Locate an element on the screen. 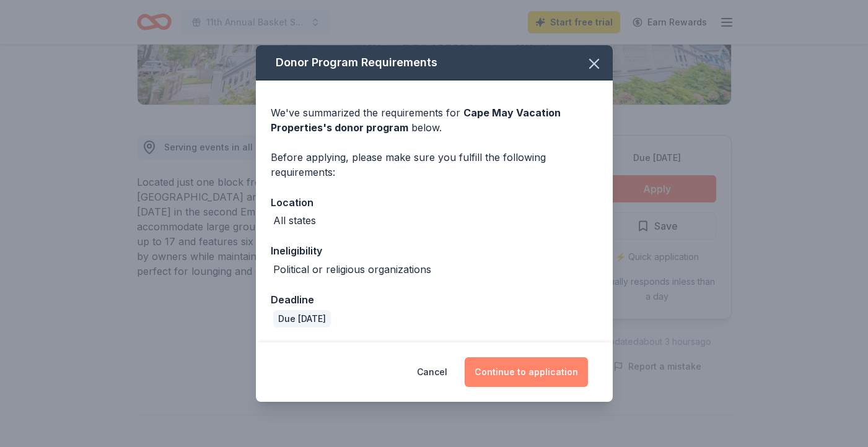 The width and height of the screenshot is (868, 447). div: All states is located at coordinates (294, 221).